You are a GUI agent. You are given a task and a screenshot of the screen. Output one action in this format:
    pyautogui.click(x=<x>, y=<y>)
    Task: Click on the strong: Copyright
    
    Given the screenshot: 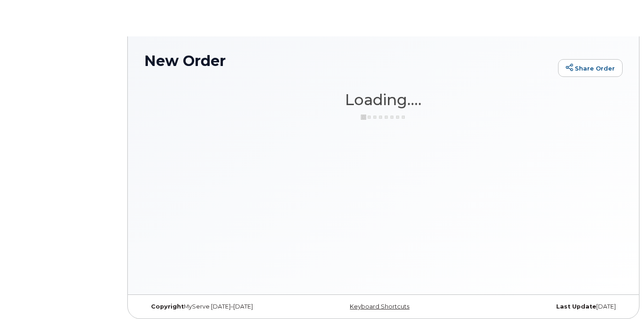 What is the action you would take?
    pyautogui.click(x=167, y=307)
    